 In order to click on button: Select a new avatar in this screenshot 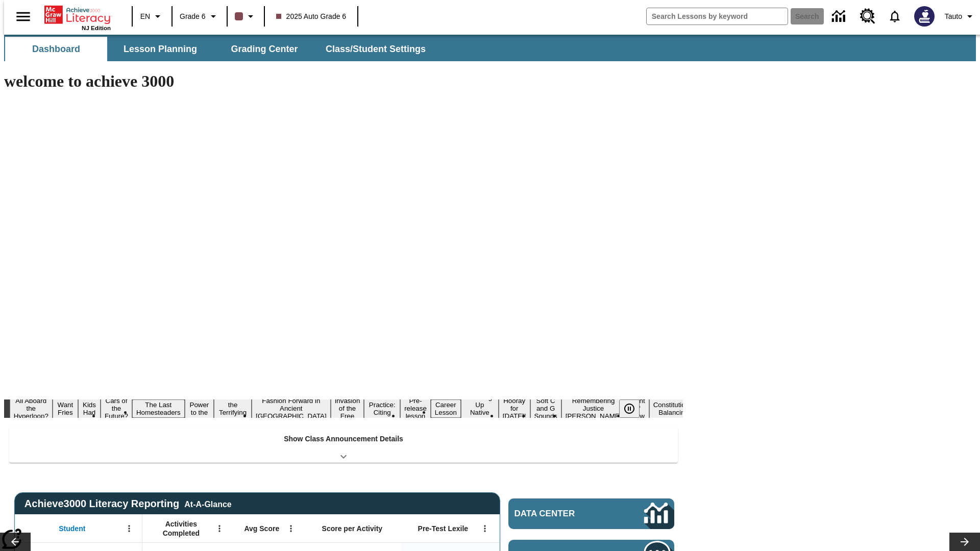, I will do `click(924, 16)`.